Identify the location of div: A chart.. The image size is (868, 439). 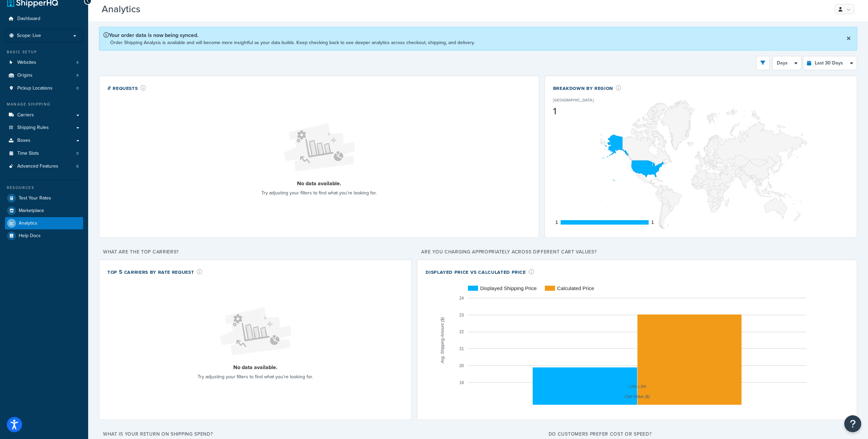
(637, 340).